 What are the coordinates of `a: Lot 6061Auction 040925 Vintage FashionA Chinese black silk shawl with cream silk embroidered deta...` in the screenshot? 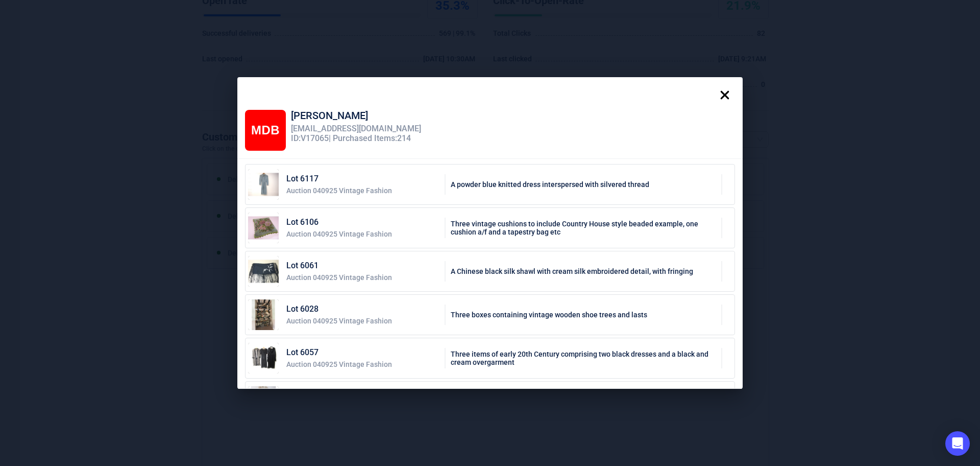 It's located at (490, 271).